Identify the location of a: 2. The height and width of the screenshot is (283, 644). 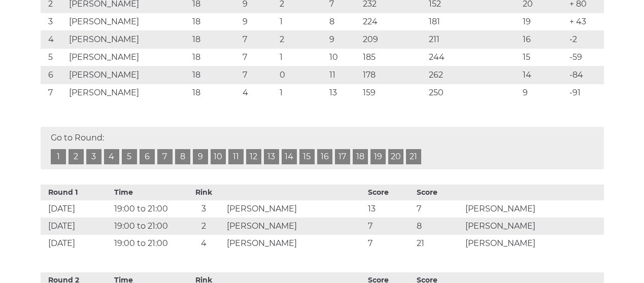
(76, 157).